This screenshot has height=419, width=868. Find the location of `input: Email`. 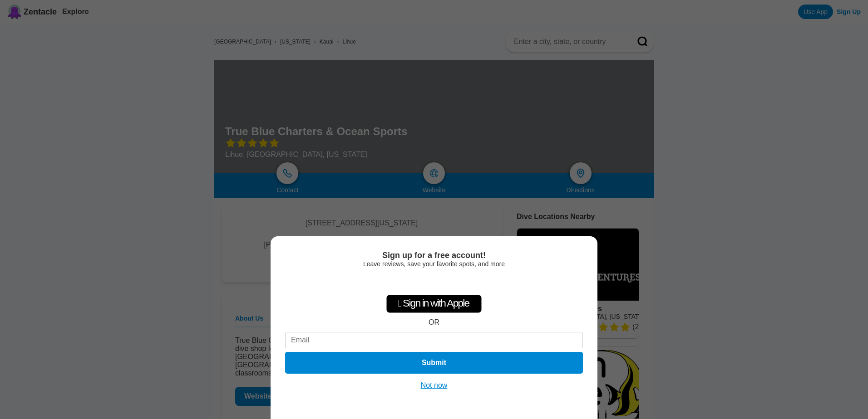

input: Email is located at coordinates (434, 340).